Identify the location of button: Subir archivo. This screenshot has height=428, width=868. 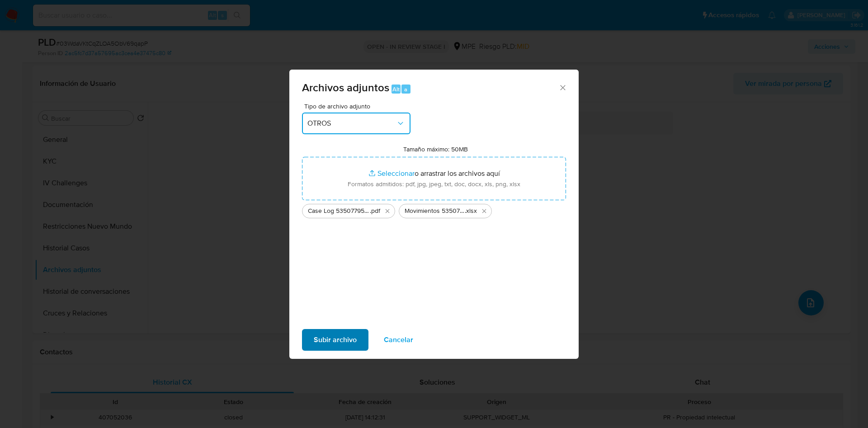
(335, 340).